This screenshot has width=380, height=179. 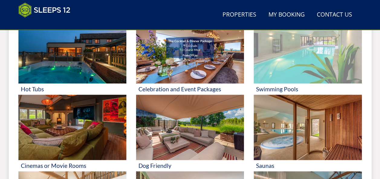 I want to click on a: Properties, so click(x=239, y=15).